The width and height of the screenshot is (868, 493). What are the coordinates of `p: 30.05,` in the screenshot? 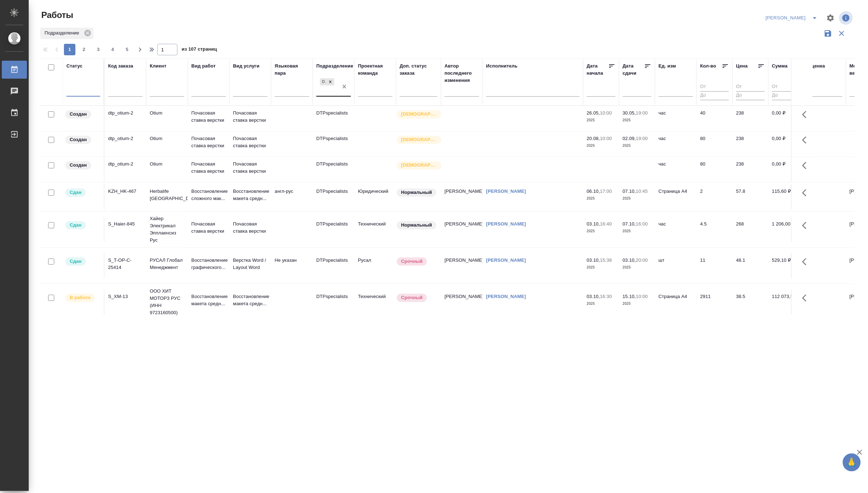 It's located at (629, 113).